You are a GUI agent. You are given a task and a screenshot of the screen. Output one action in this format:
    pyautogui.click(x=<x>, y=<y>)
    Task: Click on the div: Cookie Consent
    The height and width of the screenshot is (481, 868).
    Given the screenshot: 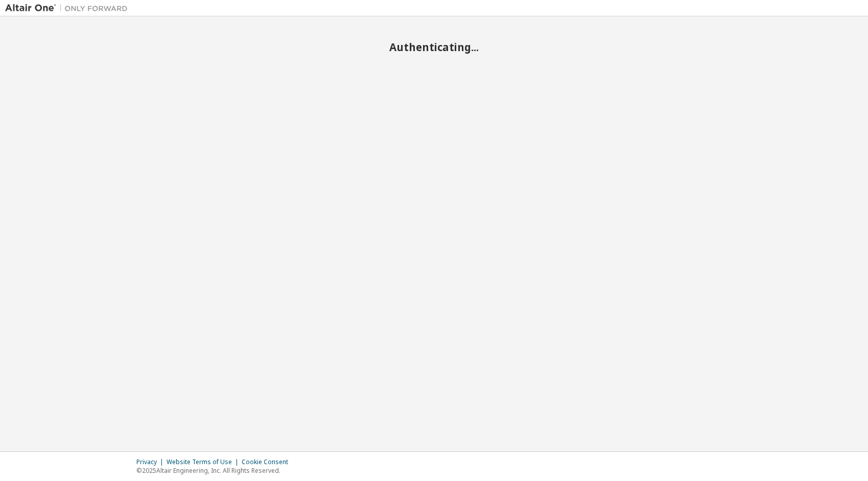 What is the action you would take?
    pyautogui.click(x=268, y=462)
    